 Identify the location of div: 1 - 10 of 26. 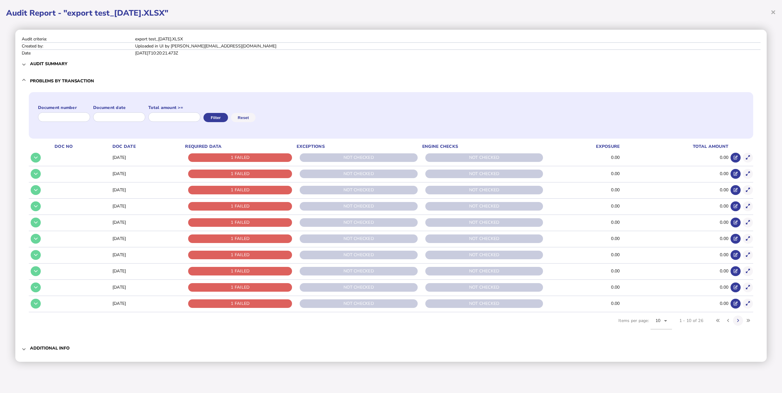
(691, 321).